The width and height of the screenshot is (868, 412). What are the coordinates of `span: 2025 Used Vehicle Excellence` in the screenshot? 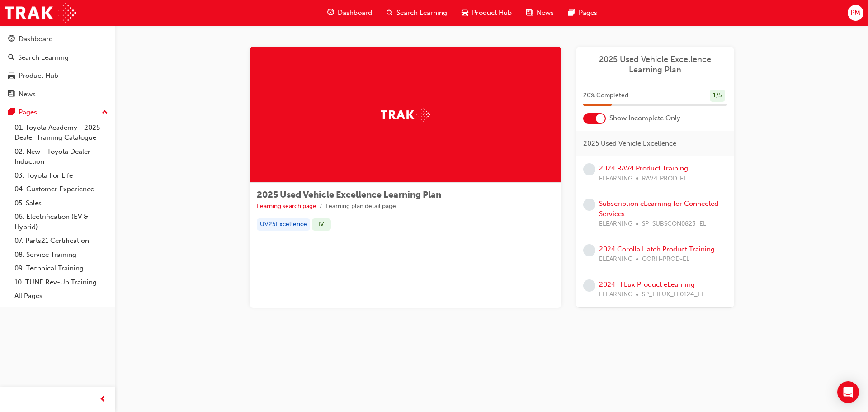 It's located at (629, 143).